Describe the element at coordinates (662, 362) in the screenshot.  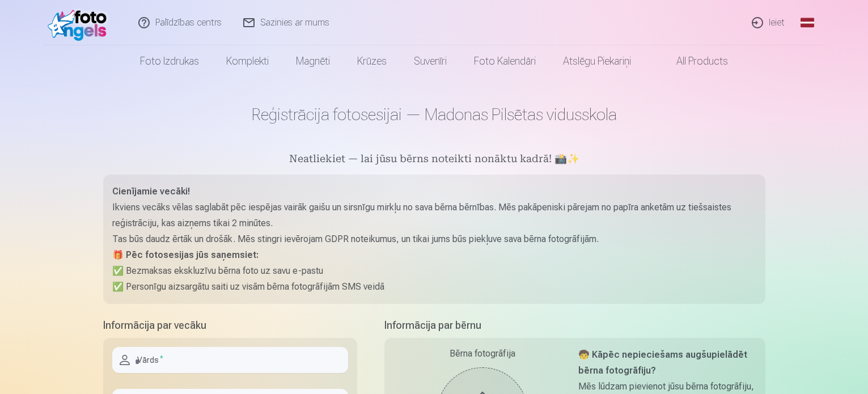
I see `strong: 🧒 Kāpēc nepieciešams augšupielādēt bērna fotogrāfiju?` at that location.